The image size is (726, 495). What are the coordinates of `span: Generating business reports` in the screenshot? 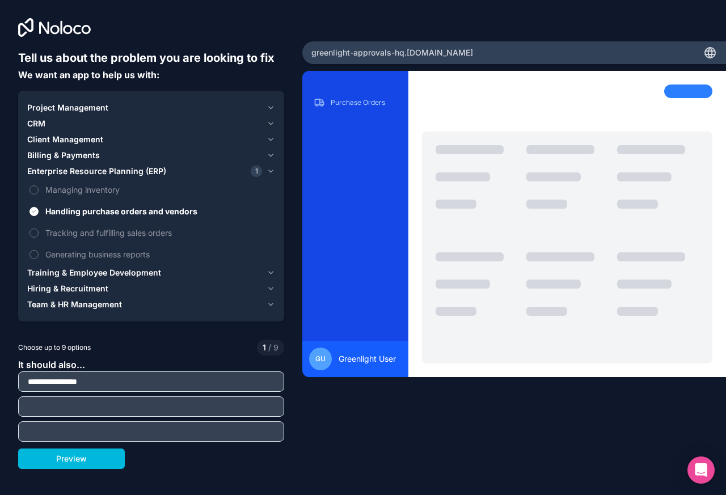 It's located at (159, 254).